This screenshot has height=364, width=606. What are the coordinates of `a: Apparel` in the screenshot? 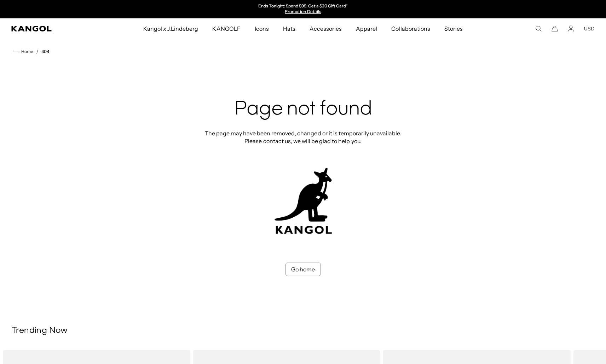 It's located at (366, 29).